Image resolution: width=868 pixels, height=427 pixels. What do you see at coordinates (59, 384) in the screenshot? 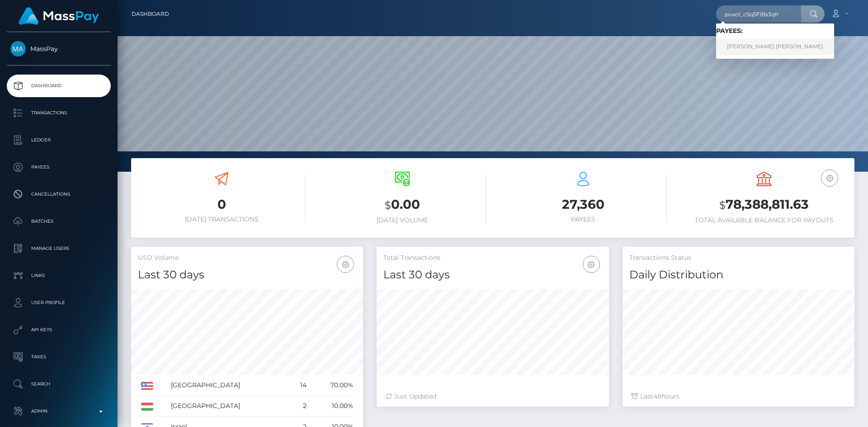
I see `p: Search` at bounding box center [59, 384].